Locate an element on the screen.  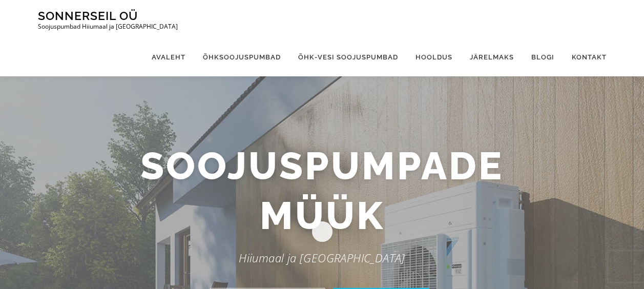
a: Blogi is located at coordinates (543, 57).